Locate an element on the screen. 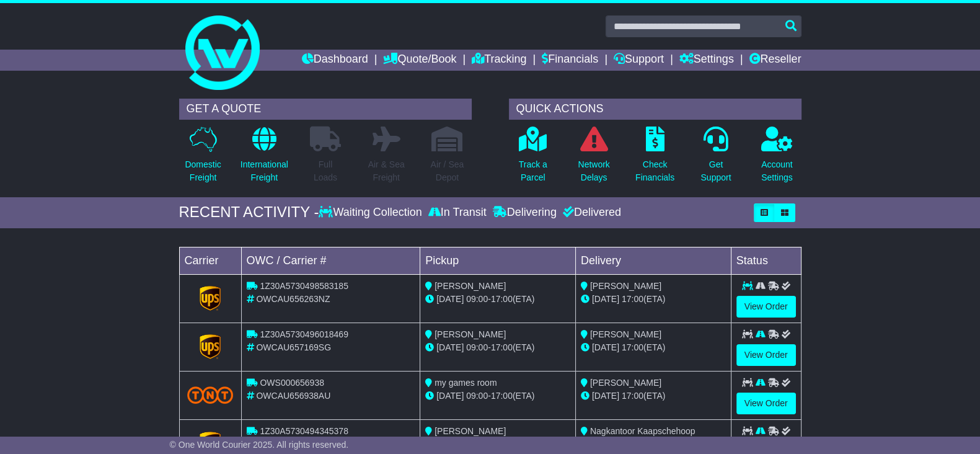 This screenshot has width=980, height=454. a: Financials is located at coordinates (570, 60).